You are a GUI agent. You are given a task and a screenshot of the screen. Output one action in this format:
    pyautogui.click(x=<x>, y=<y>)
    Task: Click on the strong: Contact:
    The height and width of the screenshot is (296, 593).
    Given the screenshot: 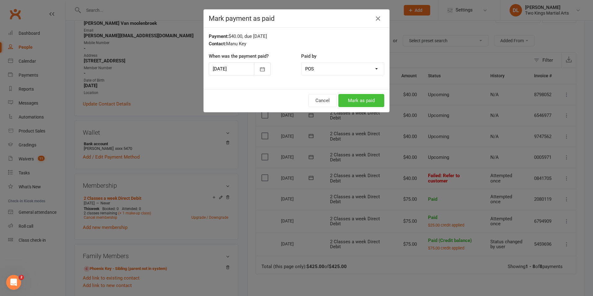 What is the action you would take?
    pyautogui.click(x=217, y=44)
    